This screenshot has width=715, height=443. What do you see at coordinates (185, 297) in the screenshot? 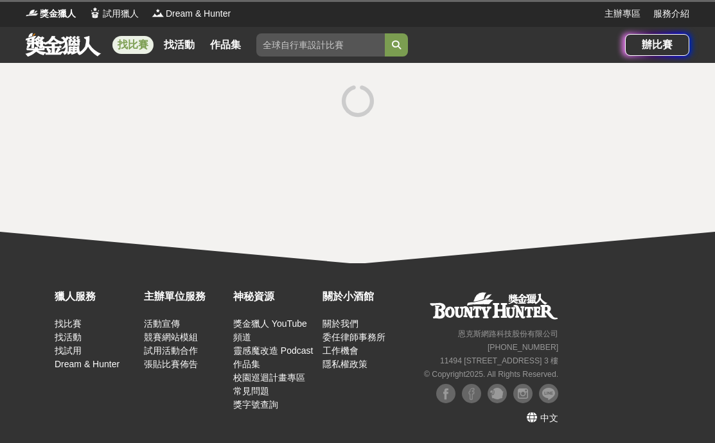
I see `div: 主辦單位服務` at bounding box center [185, 297].